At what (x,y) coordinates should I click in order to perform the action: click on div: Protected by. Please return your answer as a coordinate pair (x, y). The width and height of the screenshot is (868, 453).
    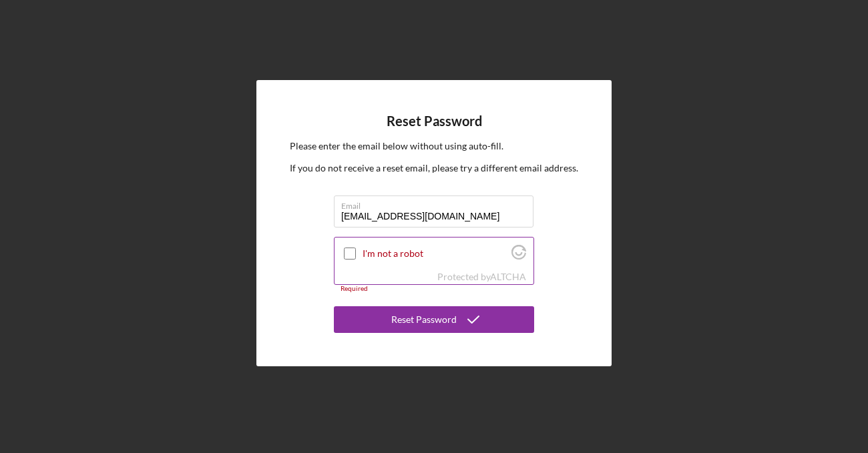
    Looking at the image, I should click on (481, 277).